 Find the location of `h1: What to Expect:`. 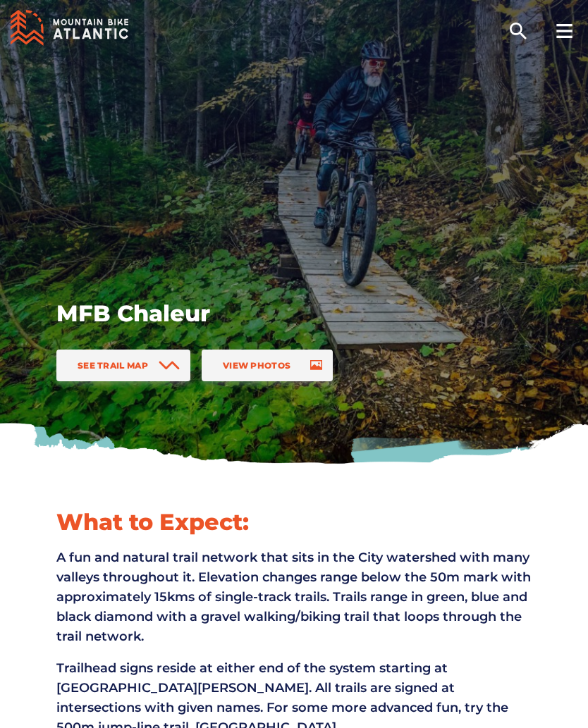

h1: What to Expect: is located at coordinates (294, 522).